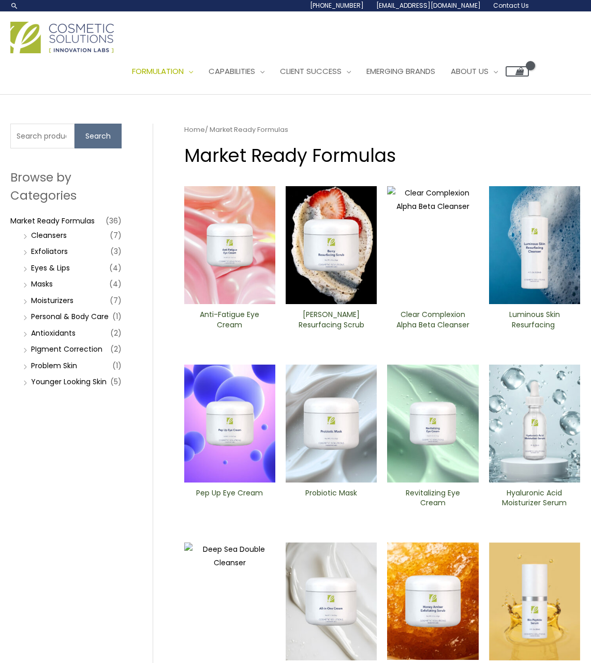 This screenshot has height=663, width=591. Describe the element at coordinates (469, 71) in the screenshot. I see `span: About Us` at that location.